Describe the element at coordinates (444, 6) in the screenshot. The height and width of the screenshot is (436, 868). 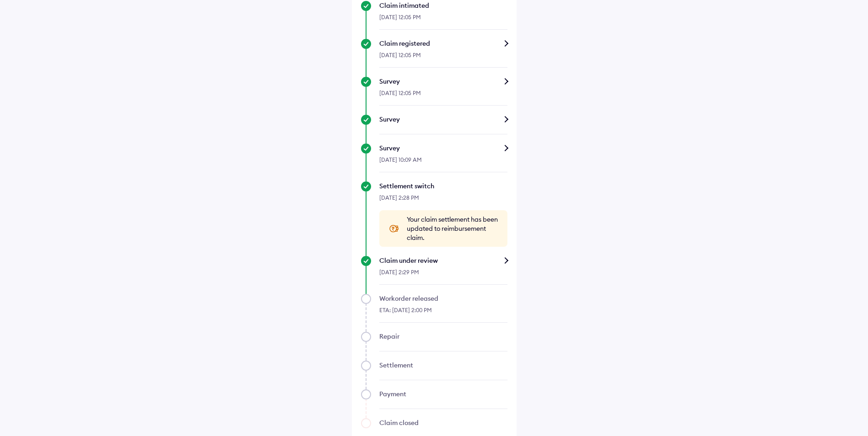
I see `div: Claim intimated` at that location.